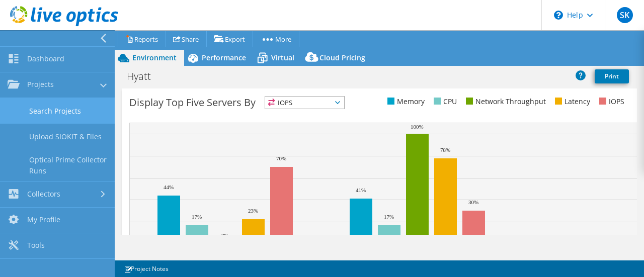 This screenshot has width=644, height=277. I want to click on li: CPU, so click(443, 102).